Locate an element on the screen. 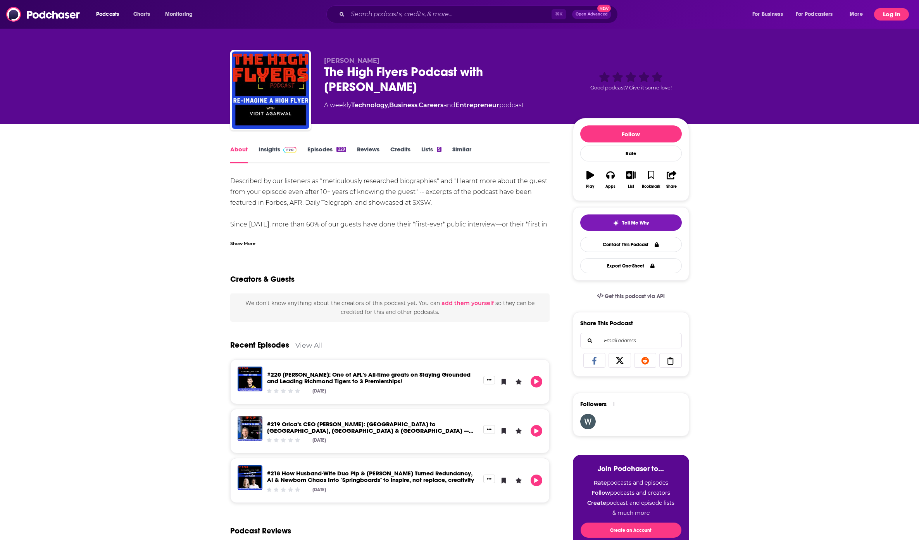  a: Share on Facebook is located at coordinates (594, 361).